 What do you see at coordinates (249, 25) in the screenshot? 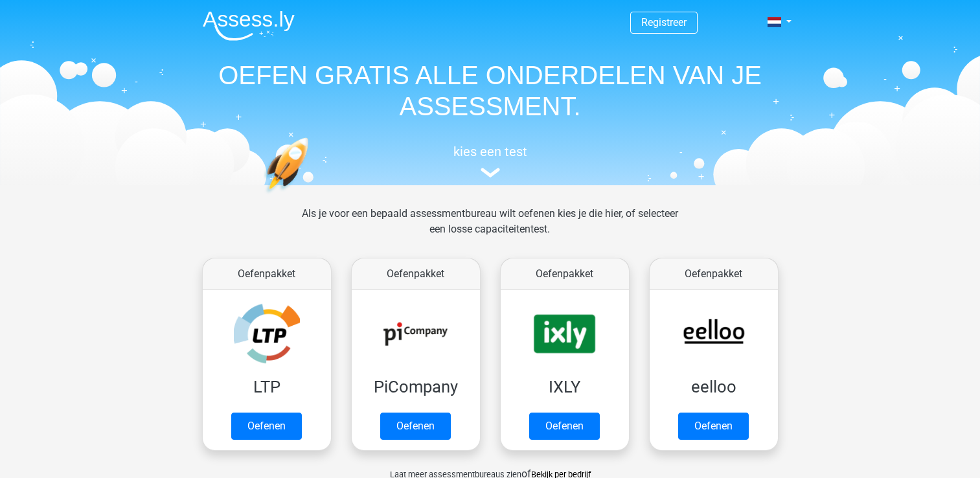
I see `img: Assessly` at bounding box center [249, 25].